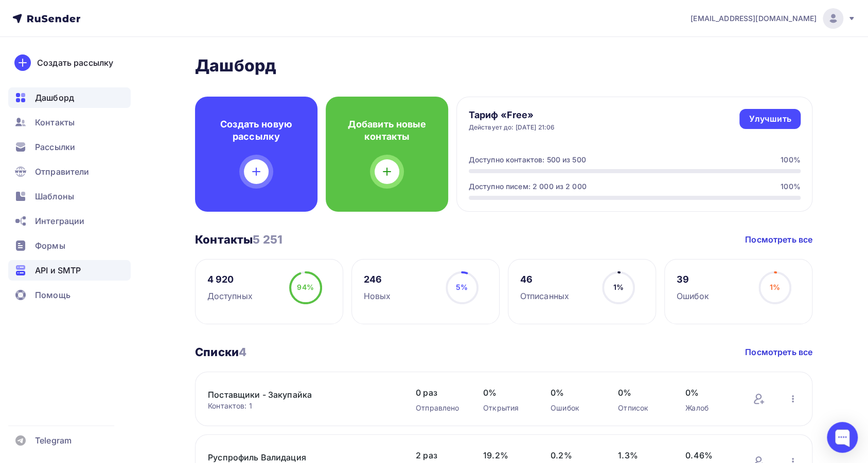  Describe the element at coordinates (461, 287) in the screenshot. I see `span: 5%` at that location.